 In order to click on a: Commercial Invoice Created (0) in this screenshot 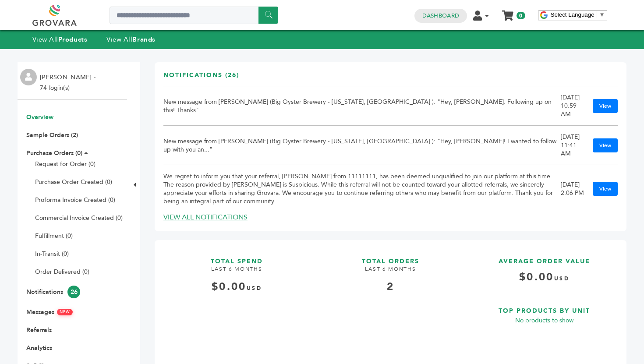, I will do `click(79, 218)`.